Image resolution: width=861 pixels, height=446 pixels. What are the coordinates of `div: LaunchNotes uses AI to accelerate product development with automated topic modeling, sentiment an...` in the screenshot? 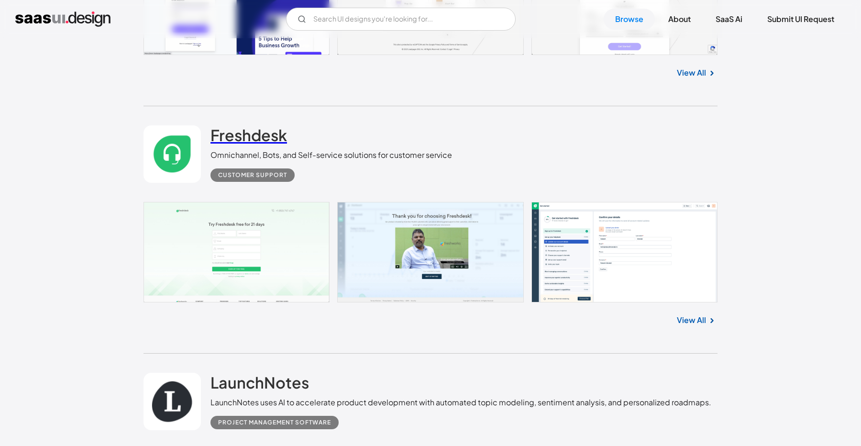 It's located at (460, 402).